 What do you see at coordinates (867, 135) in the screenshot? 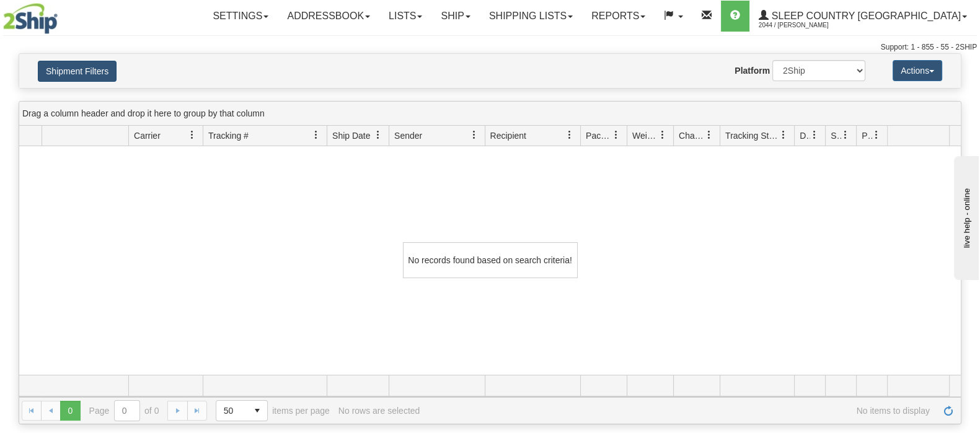
I see `span: Pickup Status` at bounding box center [867, 135].